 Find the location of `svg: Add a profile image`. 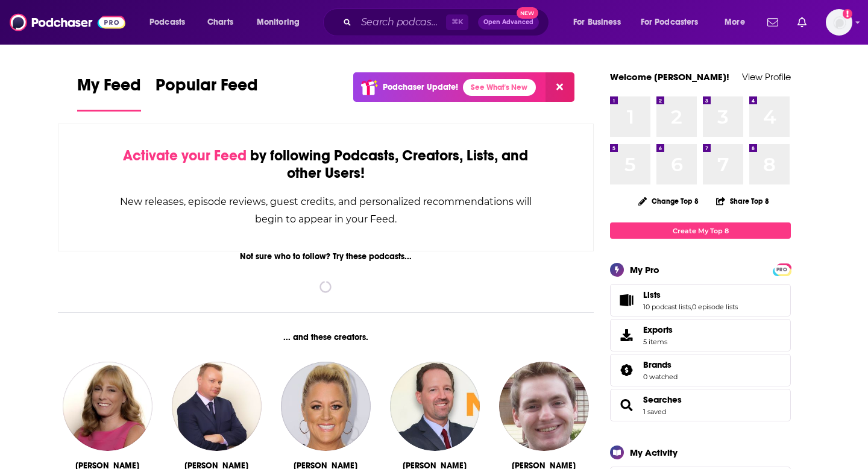

svg: Add a profile image is located at coordinates (848, 14).